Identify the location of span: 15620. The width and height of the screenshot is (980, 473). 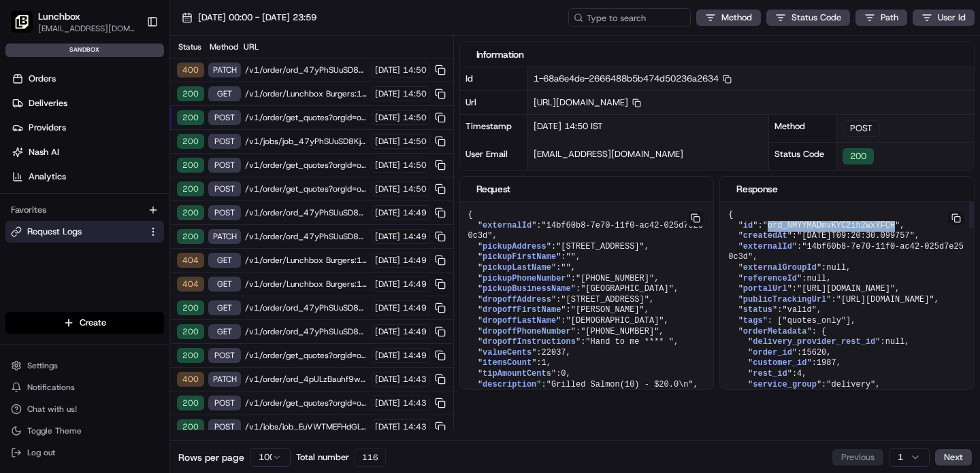
(813, 352).